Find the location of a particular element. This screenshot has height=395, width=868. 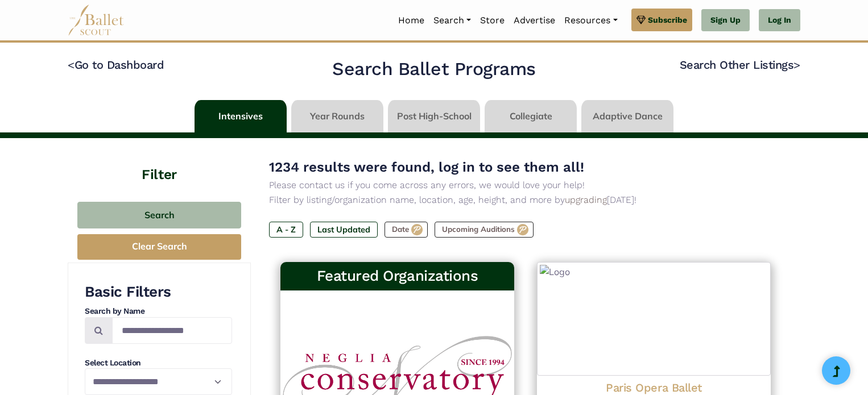

a: Subscribe is located at coordinates (661, 20).